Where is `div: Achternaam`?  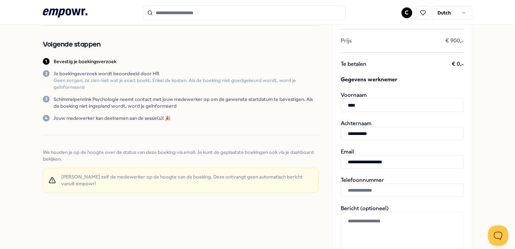 div: Achternaam is located at coordinates (402, 130).